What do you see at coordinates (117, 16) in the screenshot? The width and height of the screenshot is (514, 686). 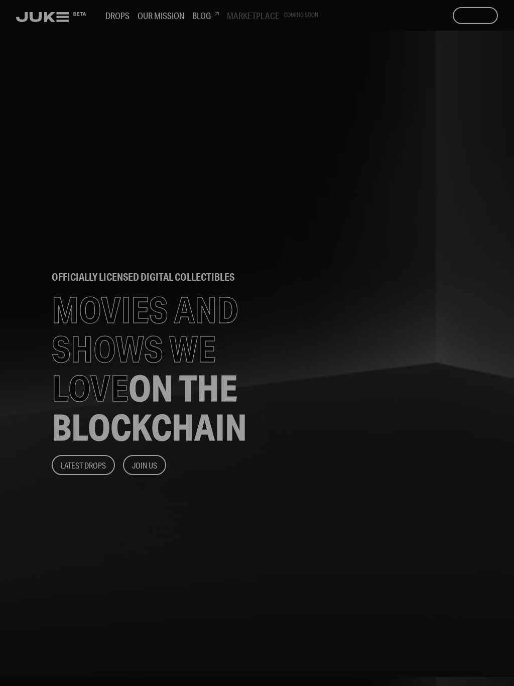 I see `h3: Drops` at bounding box center [117, 16].